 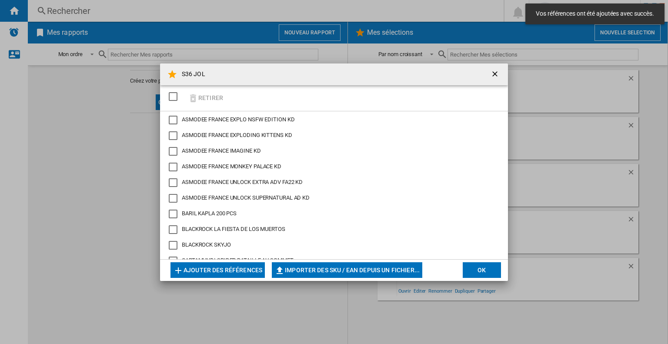 What do you see at coordinates (595, 14) in the screenshot?
I see `span: Vos références ont été ajoutées avec succès.` at bounding box center [595, 14].